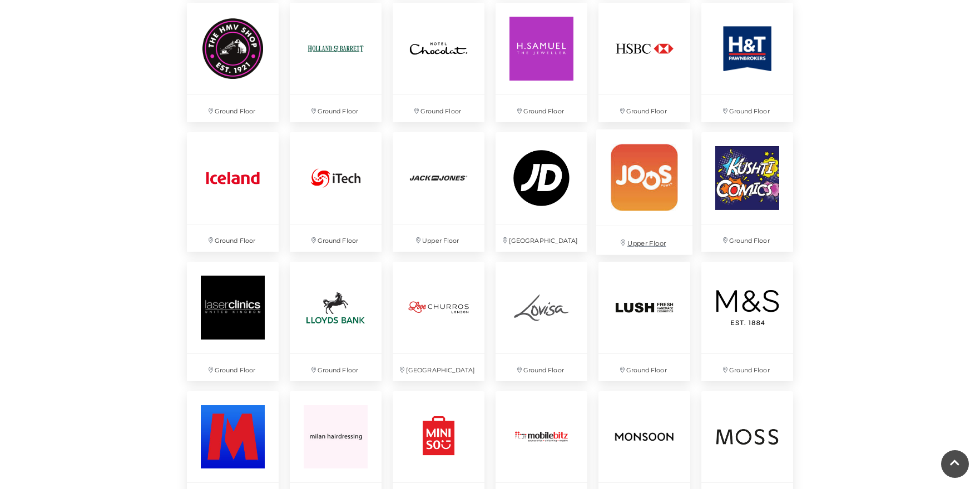 This screenshot has height=489, width=980. I want to click on a: Laser Clinic Ground Floor, so click(232, 321).